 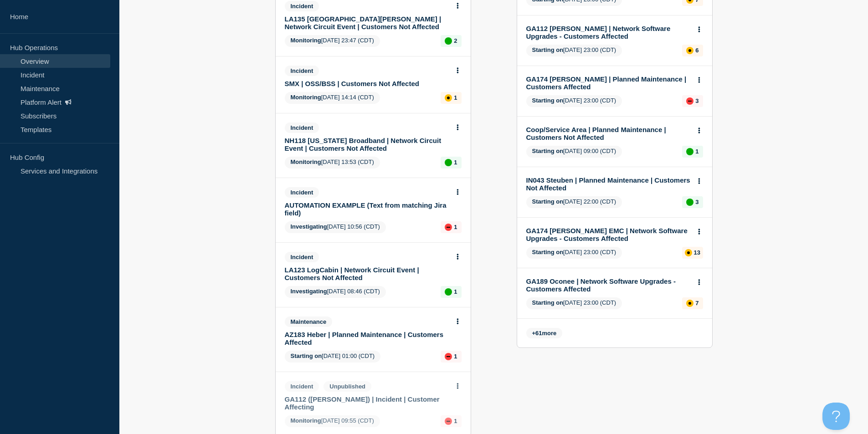 I want to click on span: + more, so click(x=544, y=333).